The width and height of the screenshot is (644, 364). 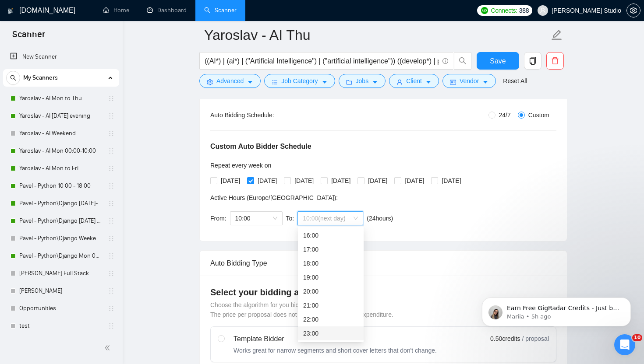 What do you see at coordinates (335, 350) in the screenshot?
I see `div: Works great for narrow segments and short cover letters that don't change.` at bounding box center [335, 350].